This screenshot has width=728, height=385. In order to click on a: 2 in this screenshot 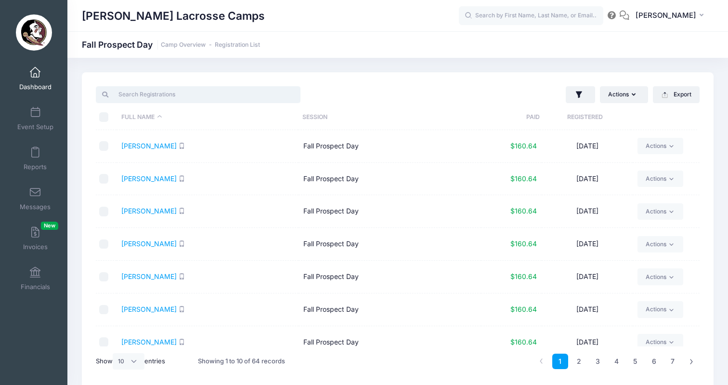, I will do `click(579, 361)`.